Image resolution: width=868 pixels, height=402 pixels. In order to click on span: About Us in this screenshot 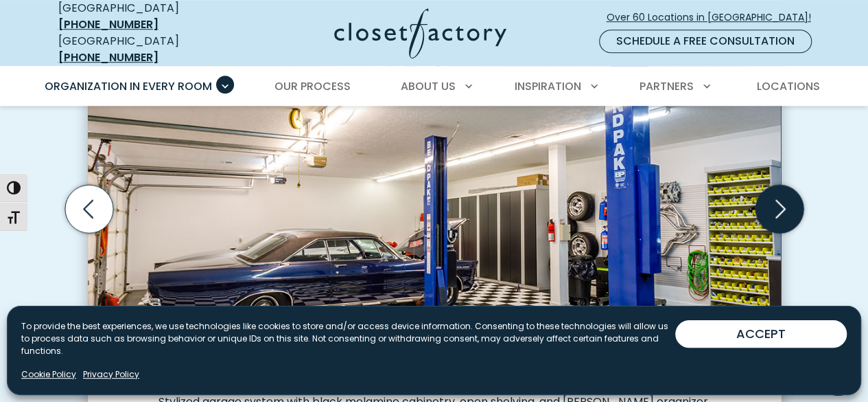, I will do `click(428, 86)`.